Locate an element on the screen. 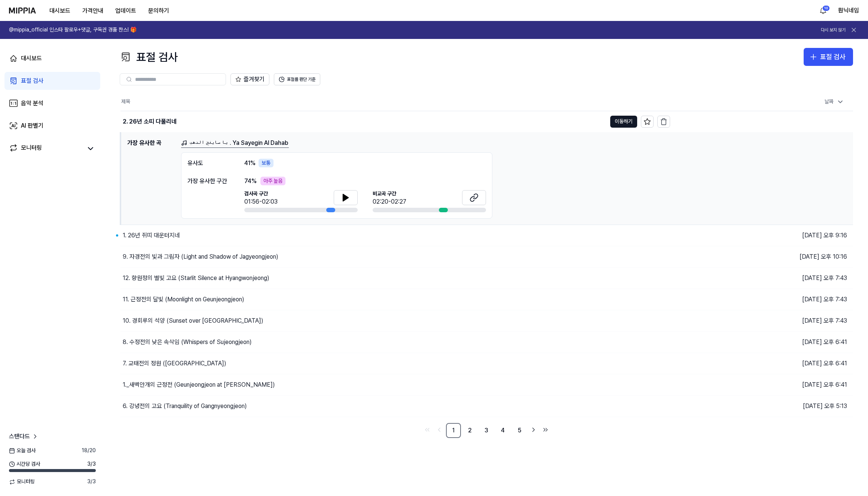 This screenshot has width=868, height=496. th: 제목 is located at coordinates (395, 102).